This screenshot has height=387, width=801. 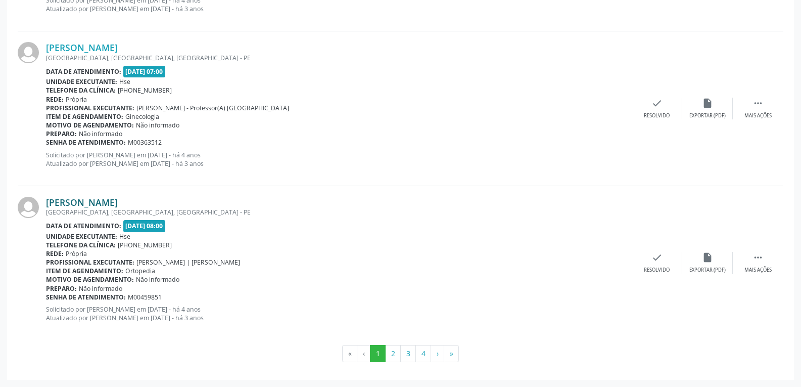 What do you see at coordinates (393, 353) in the screenshot?
I see `button: Go to page 2` at bounding box center [393, 353].